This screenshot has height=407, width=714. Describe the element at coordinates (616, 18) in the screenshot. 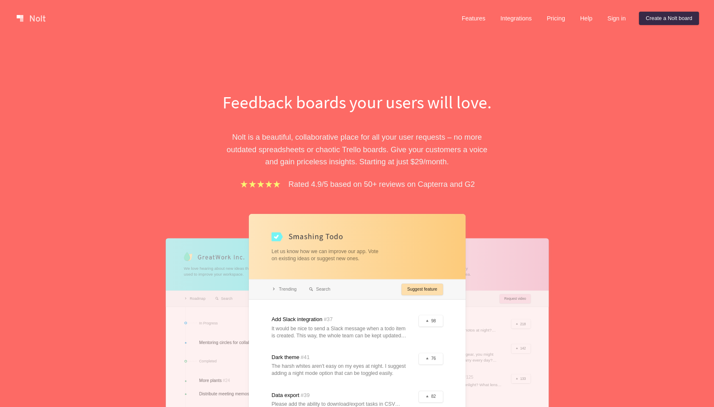

I see `a: Sign in` at that location.